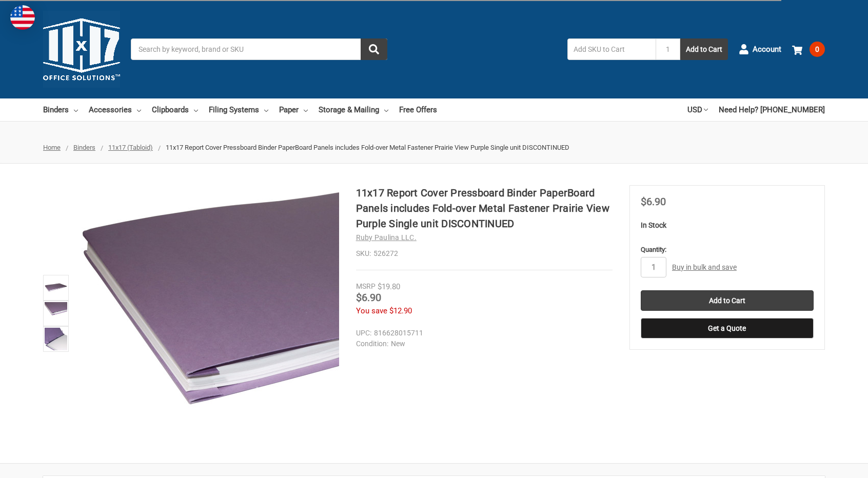 The height and width of the screenshot is (478, 868). What do you see at coordinates (175, 110) in the screenshot?
I see `a: Clipboards` at bounding box center [175, 110].